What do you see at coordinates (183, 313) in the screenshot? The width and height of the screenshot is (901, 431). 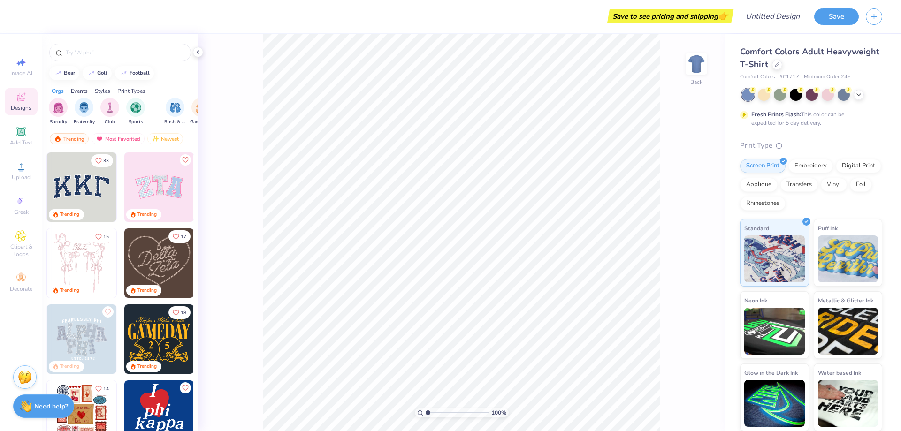 I see `span: 18` at bounding box center [183, 313].